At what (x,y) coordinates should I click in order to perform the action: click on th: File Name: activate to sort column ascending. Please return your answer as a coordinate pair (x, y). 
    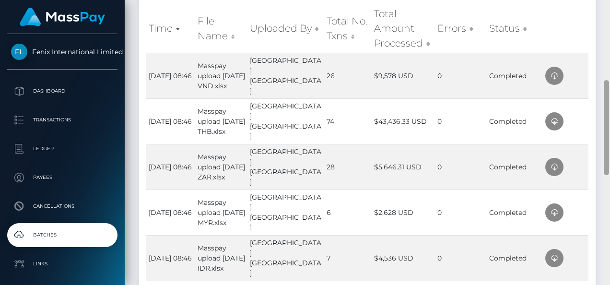
    Looking at the image, I should click on (221, 28).